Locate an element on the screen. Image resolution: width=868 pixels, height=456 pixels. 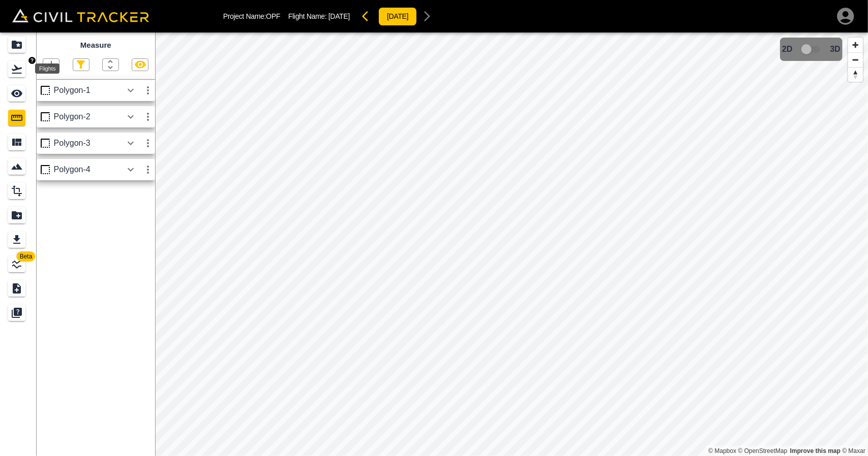
p: Project Name: OPF is located at coordinates (252, 16).